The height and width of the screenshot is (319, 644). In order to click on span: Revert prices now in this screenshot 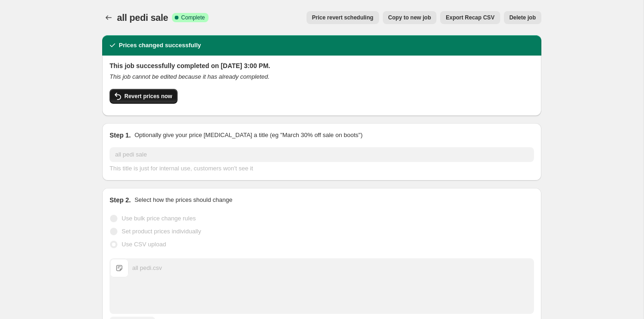, I will do `click(148, 96)`.